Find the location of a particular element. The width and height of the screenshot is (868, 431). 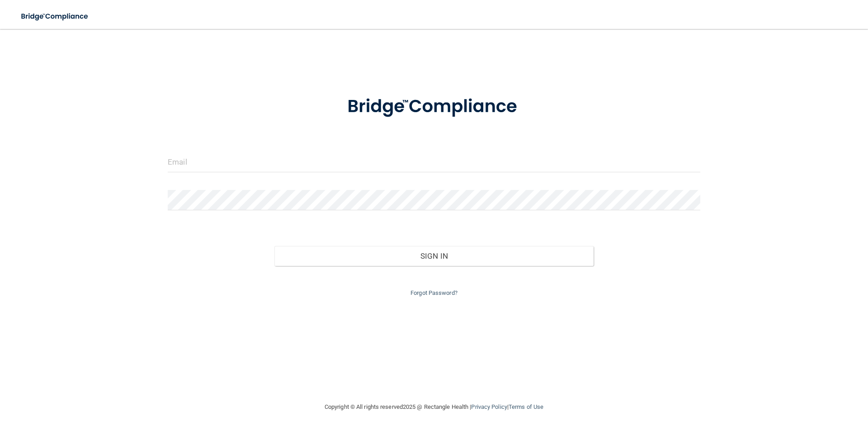

button: Sign In is located at coordinates (434, 256).